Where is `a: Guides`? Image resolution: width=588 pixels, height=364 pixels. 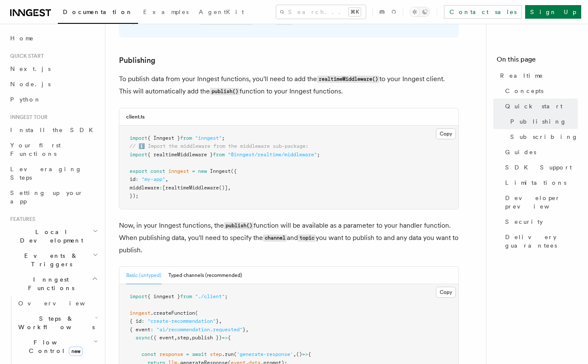 a: Guides is located at coordinates (540, 152).